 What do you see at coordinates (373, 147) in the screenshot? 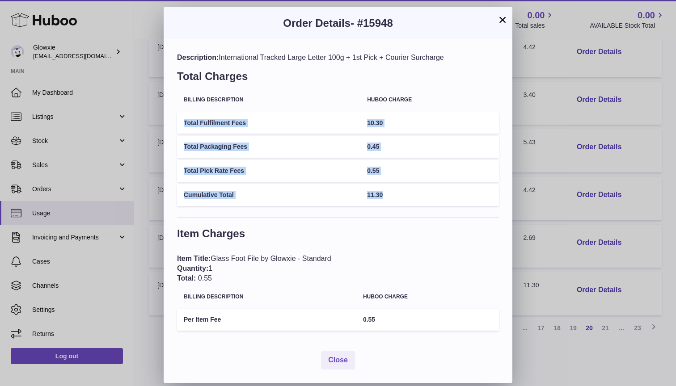
I see `span: 0.45` at bounding box center [373, 147].